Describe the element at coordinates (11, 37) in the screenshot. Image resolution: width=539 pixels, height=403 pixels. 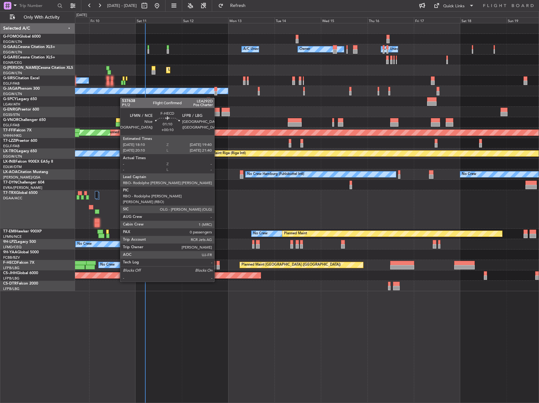
I see `span: G-FOMO` at that location.